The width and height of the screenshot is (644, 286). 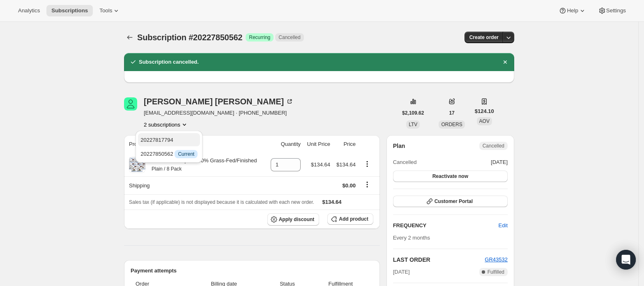 I want to click on span: Analytics, so click(x=29, y=11).